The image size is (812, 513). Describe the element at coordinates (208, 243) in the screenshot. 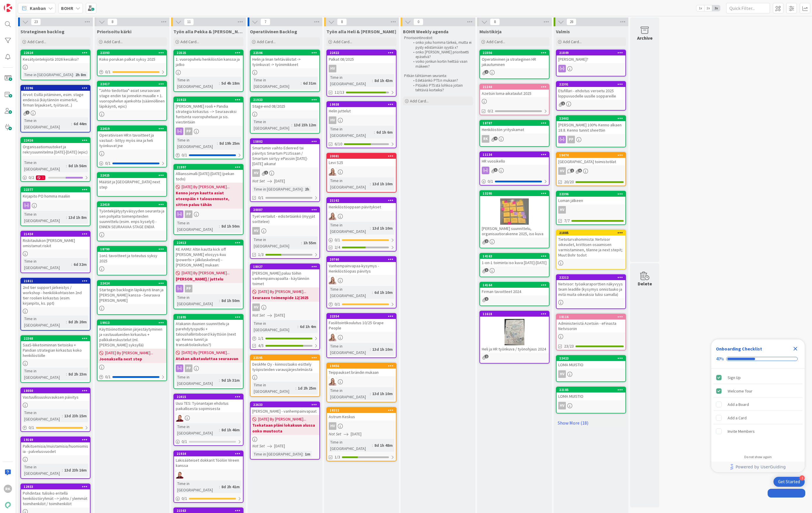

I see `div: 22413` at that location.